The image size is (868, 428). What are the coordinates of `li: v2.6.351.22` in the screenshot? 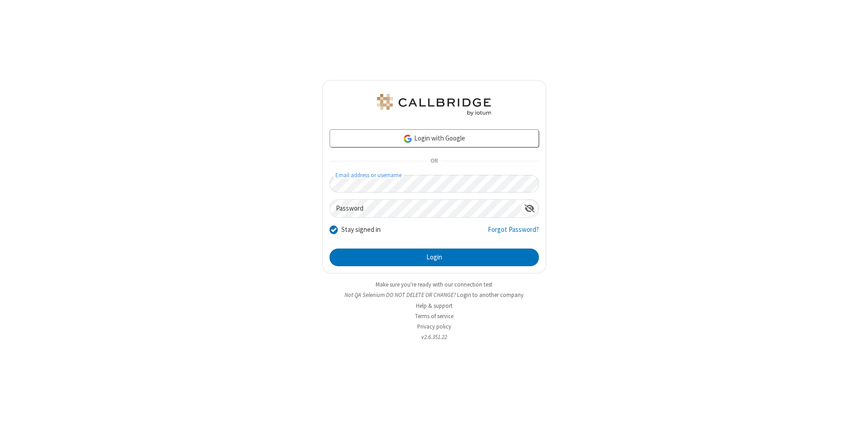 It's located at (434, 337).